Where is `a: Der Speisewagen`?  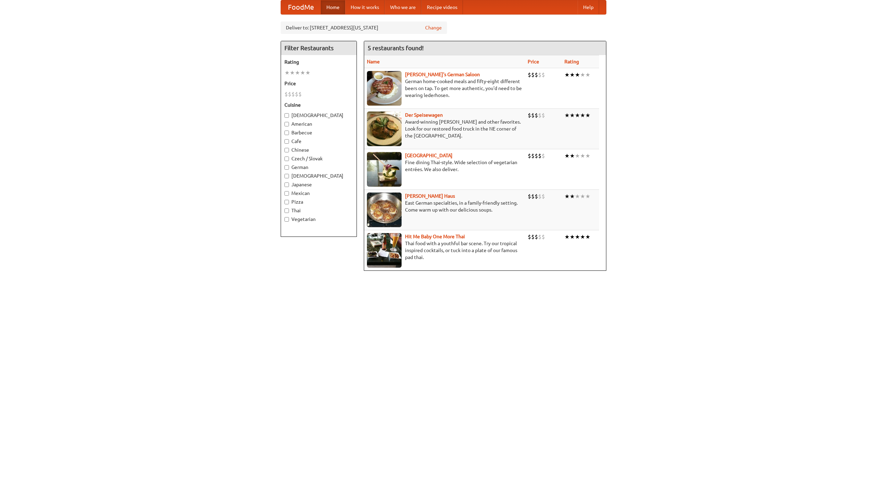
a: Der Speisewagen is located at coordinates (424, 115).